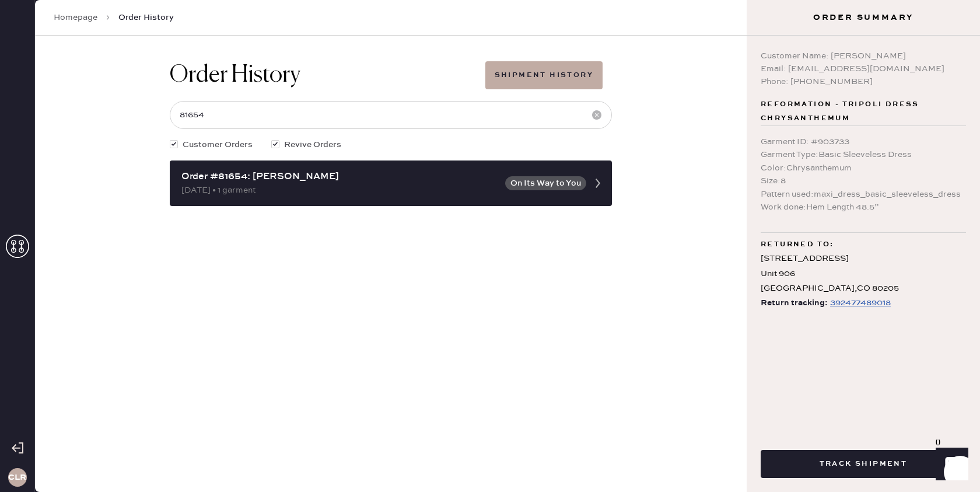 This screenshot has height=492, width=980. I want to click on div: Garment ID : # 903733, so click(863, 142).